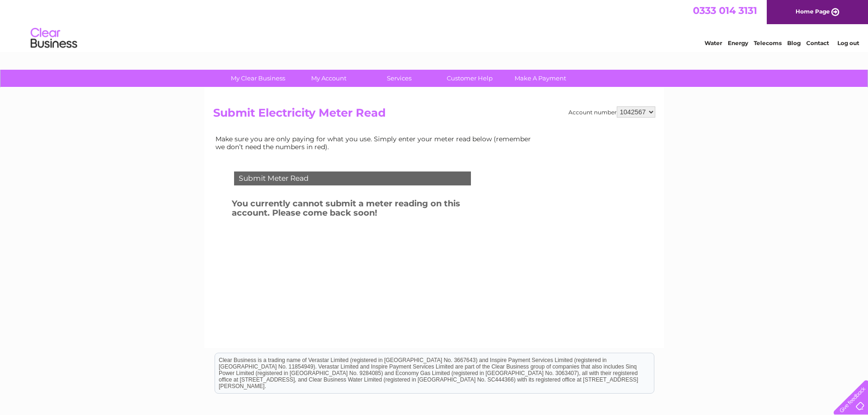 The width and height of the screenshot is (868, 415). Describe the element at coordinates (540, 78) in the screenshot. I see `a: Make A Payment` at that location.